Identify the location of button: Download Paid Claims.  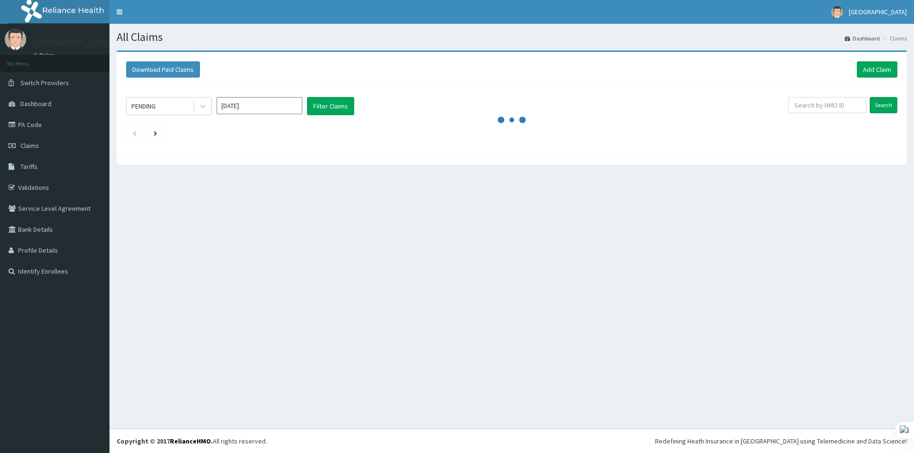
(163, 69).